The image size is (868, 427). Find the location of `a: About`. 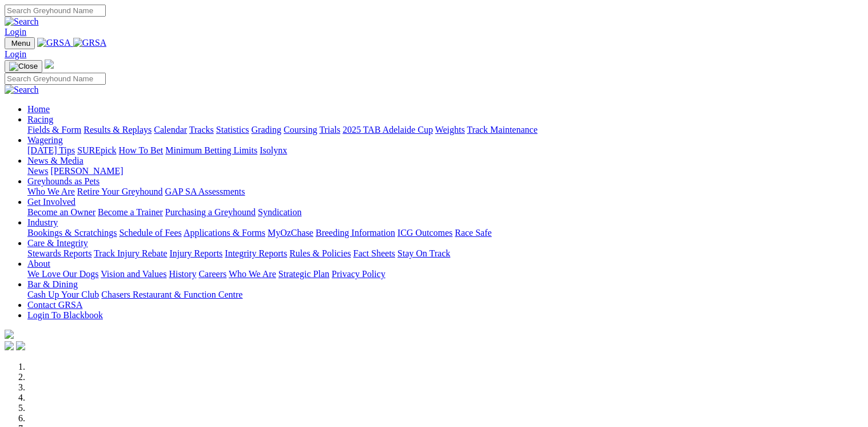

a: About is located at coordinates (39, 263).